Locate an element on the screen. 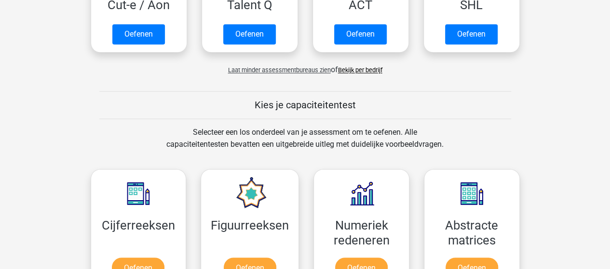  h5: Kies je capaciteitentest is located at coordinates (305, 105).